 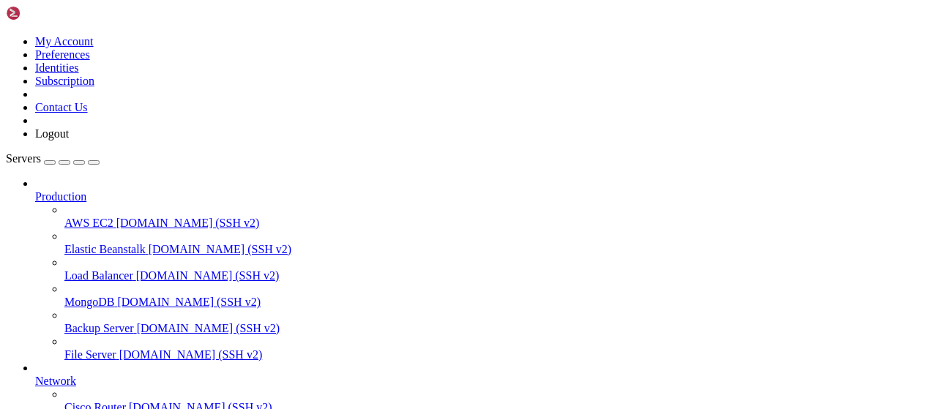 I want to click on span: Load Balancer, so click(x=99, y=275).